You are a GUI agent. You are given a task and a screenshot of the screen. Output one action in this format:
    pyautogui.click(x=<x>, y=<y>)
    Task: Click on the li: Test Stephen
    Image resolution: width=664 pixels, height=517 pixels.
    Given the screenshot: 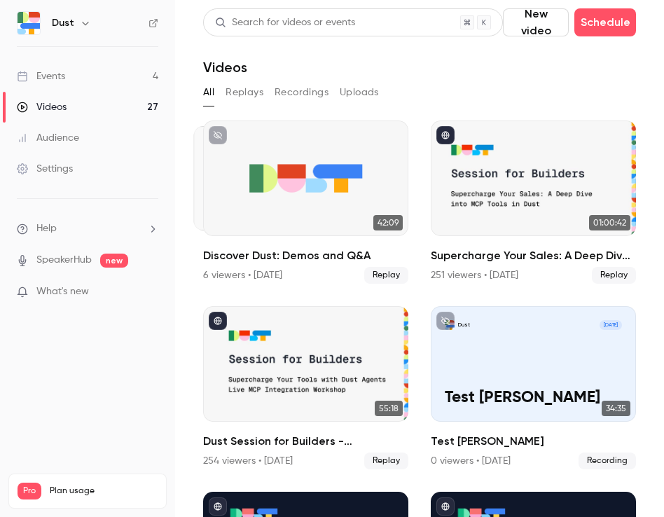 What is the action you would take?
    pyautogui.click(x=533, y=387)
    